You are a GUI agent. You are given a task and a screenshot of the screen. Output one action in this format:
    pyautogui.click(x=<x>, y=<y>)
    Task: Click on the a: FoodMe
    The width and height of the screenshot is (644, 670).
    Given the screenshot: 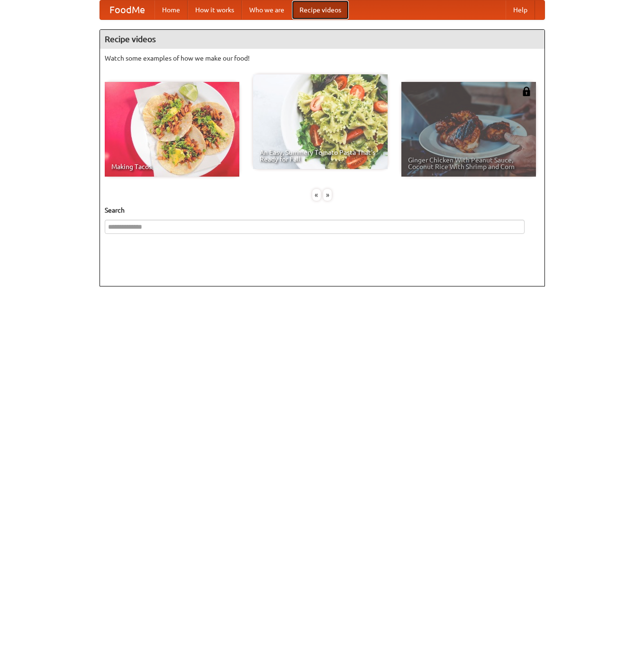 What is the action you would take?
    pyautogui.click(x=127, y=10)
    